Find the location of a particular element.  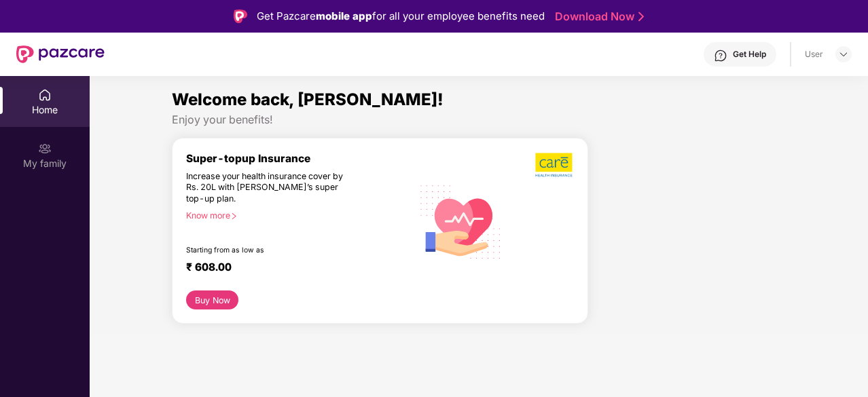

button: Buy Now is located at coordinates (212, 300).